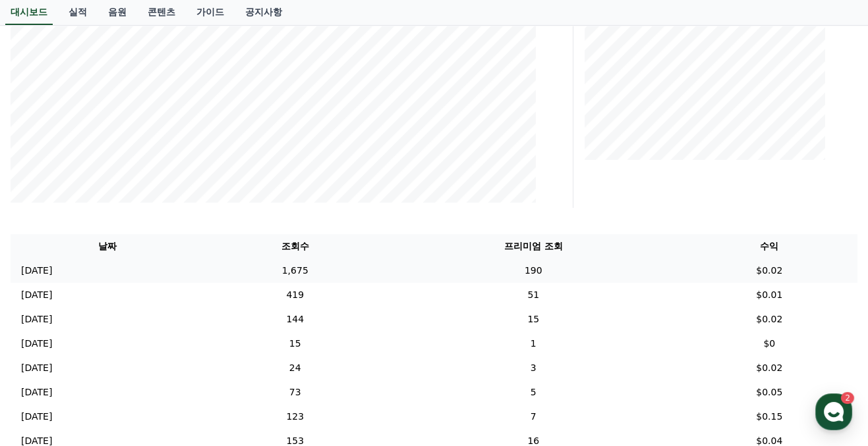 Image resolution: width=868 pixels, height=446 pixels. Describe the element at coordinates (135, 341) in the screenshot. I see `span: 2` at that location.